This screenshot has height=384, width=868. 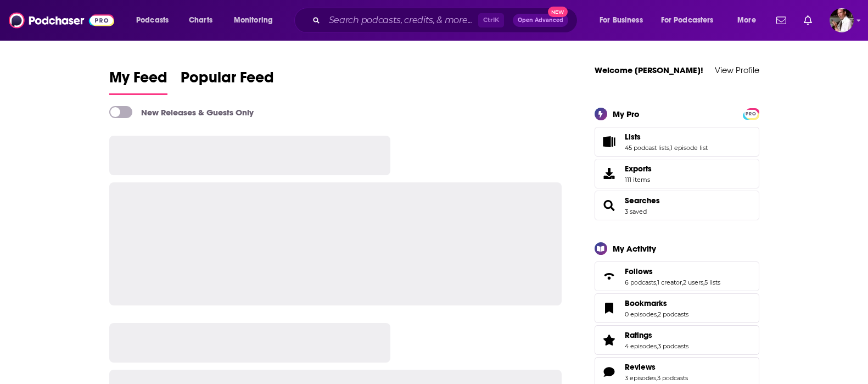 What do you see at coordinates (638, 180) in the screenshot?
I see `span: 111 items` at bounding box center [638, 180].